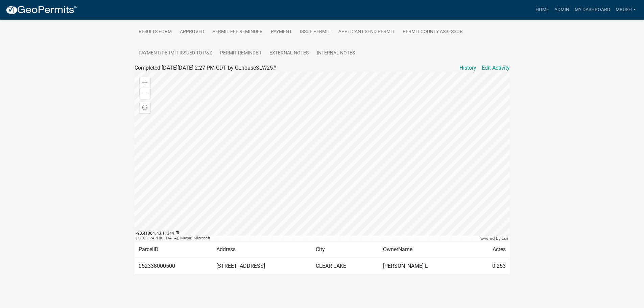 This screenshot has height=308, width=644. What do you see at coordinates (145, 83) in the screenshot?
I see `div: Zoom in` at bounding box center [145, 83].